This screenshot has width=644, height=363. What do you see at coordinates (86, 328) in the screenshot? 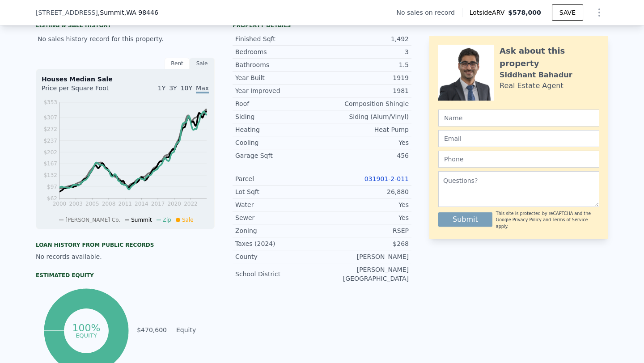
I see `tspan: 100%` at bounding box center [86, 328].